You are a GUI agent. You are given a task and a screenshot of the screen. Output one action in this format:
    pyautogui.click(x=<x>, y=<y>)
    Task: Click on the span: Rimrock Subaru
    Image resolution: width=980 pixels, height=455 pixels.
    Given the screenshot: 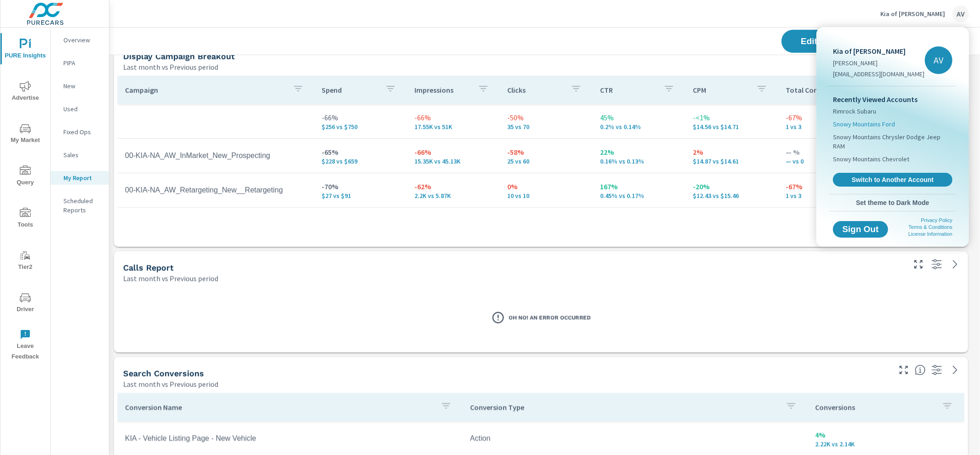 What is the action you would take?
    pyautogui.click(x=854, y=112)
    